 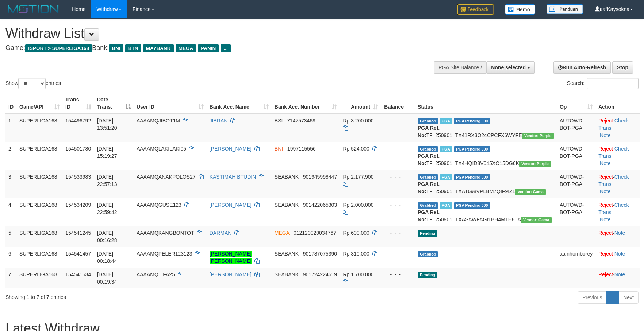 What do you see at coordinates (11, 155) in the screenshot?
I see `td: 2` at bounding box center [11, 155].